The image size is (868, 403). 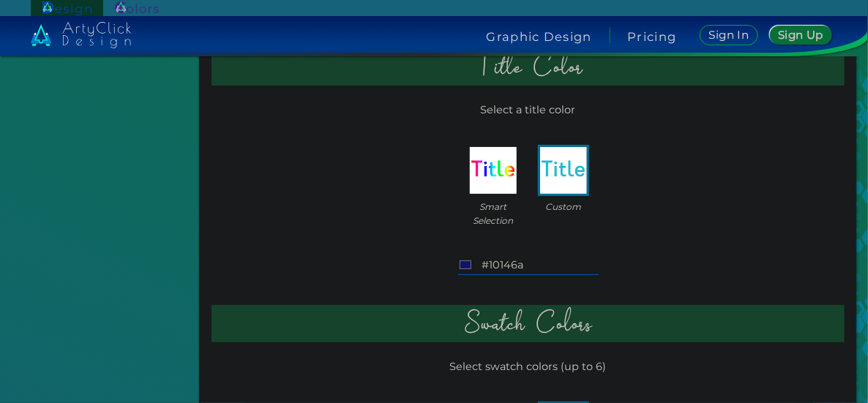 I want to click on input: #0000ff, blue, so click(x=528, y=265).